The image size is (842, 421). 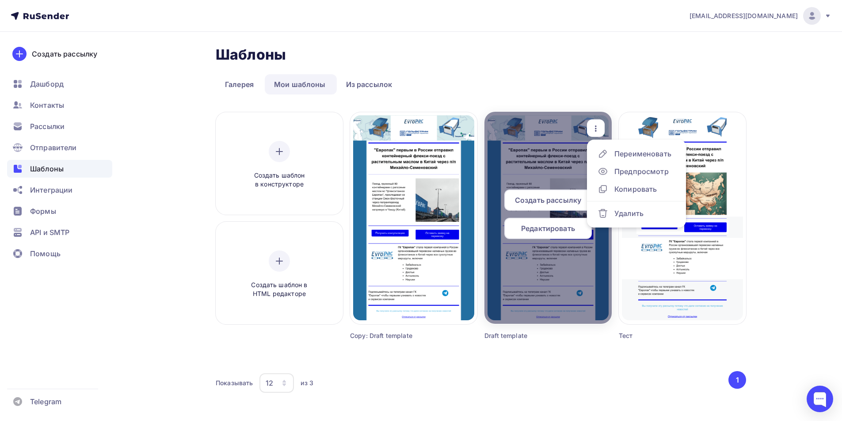 What do you see at coordinates (279, 290) in the screenshot?
I see `span: Создать шаблон в HTML редакторе` at bounding box center [279, 290].